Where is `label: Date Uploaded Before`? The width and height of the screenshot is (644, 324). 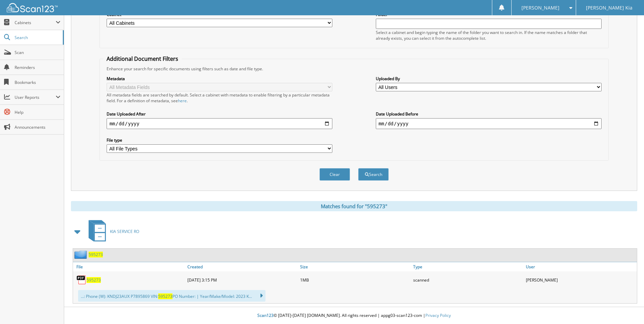 label: Date Uploaded Before is located at coordinates (489, 114).